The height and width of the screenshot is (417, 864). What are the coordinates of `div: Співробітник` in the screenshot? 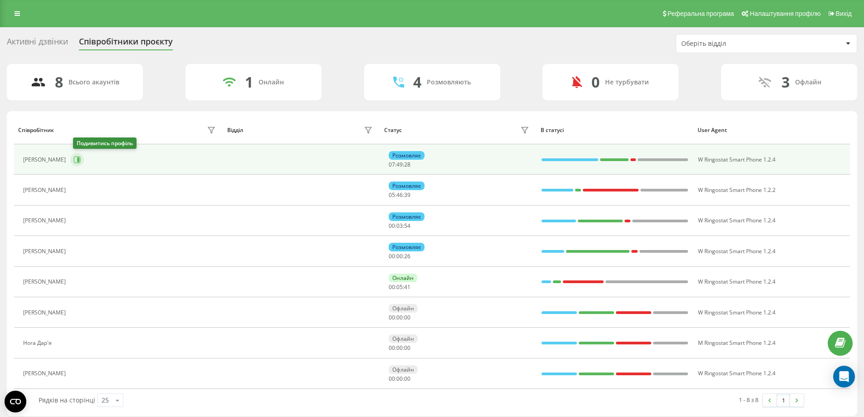 It's located at (36, 130).